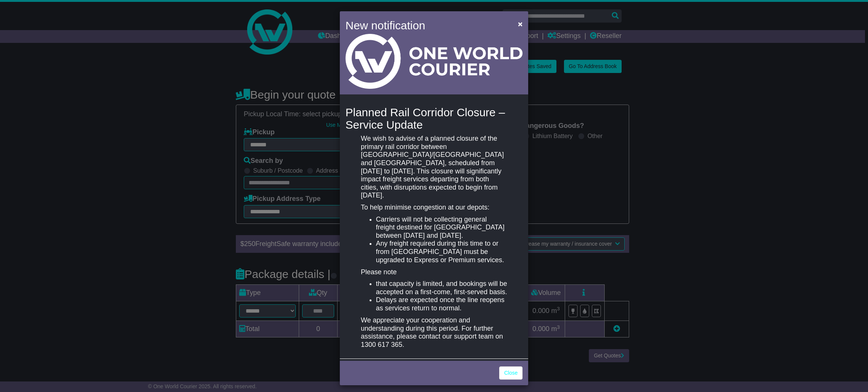 The image size is (868, 392). Describe the element at coordinates (434, 332) in the screenshot. I see `p: We appreciate your cooperation and understanding during this period. For further assistance, plea...` at that location.